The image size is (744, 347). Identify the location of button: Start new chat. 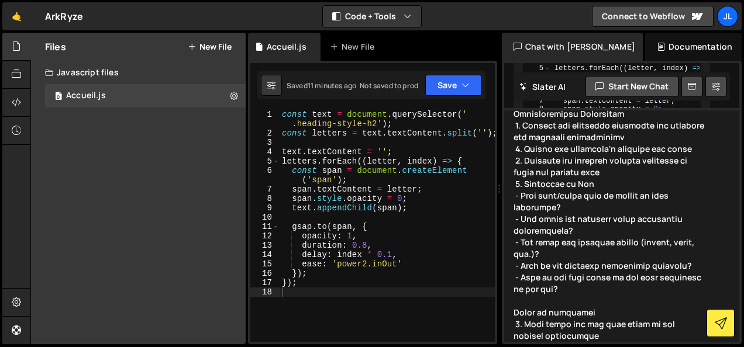
(632, 87).